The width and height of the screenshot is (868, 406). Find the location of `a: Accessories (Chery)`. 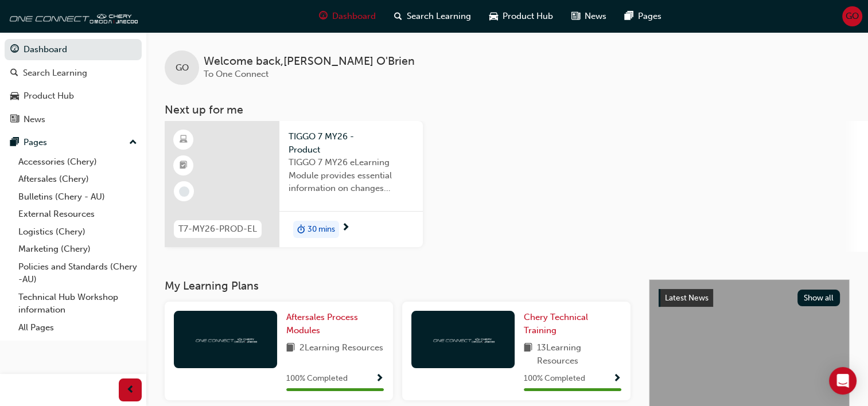

a: Accessories (Chery) is located at coordinates (77, 161).